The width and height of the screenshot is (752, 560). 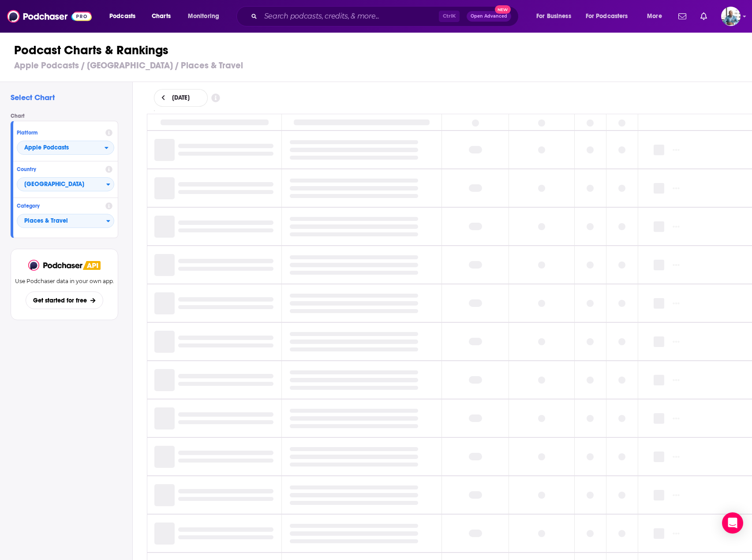 I want to click on span: Monitoring, so click(x=204, y=16).